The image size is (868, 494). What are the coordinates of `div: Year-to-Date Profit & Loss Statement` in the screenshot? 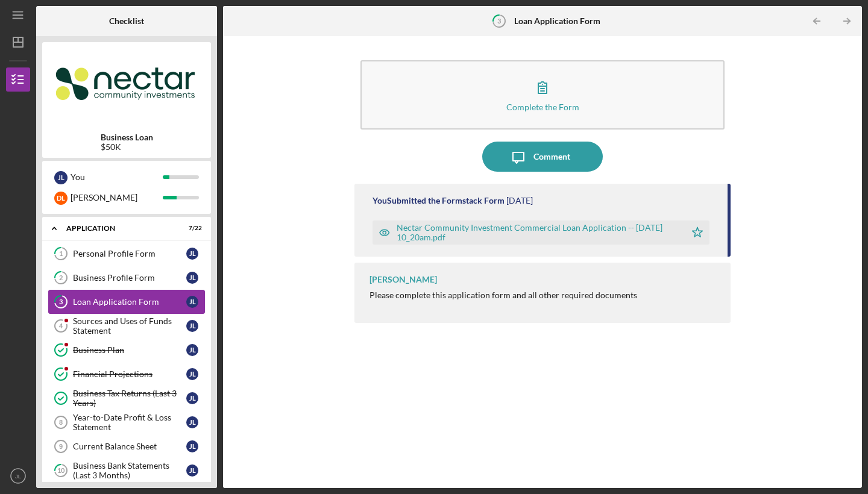 It's located at (129, 422).